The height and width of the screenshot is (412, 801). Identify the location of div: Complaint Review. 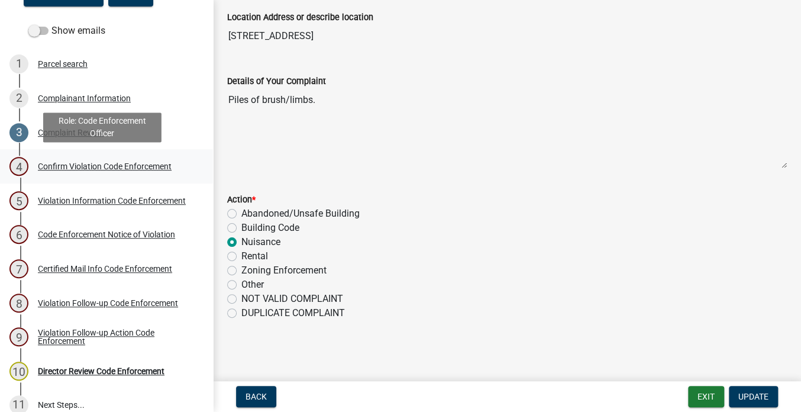
(70, 133).